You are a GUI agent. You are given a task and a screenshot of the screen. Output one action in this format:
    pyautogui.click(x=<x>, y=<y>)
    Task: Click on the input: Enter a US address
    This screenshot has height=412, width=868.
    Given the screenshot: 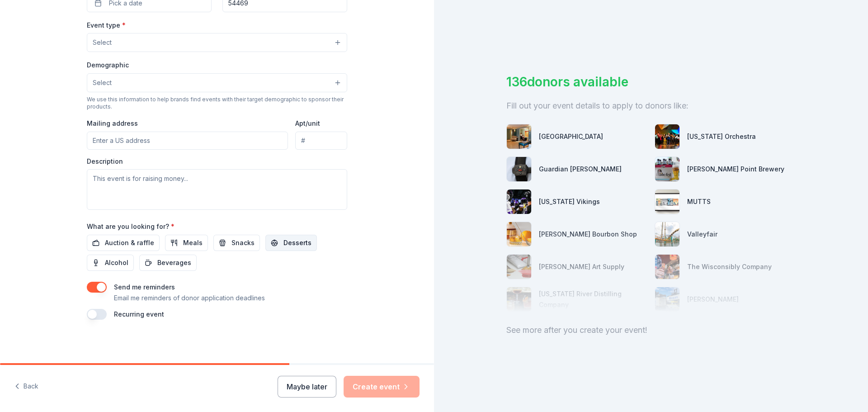 What is the action you would take?
    pyautogui.click(x=187, y=140)
    